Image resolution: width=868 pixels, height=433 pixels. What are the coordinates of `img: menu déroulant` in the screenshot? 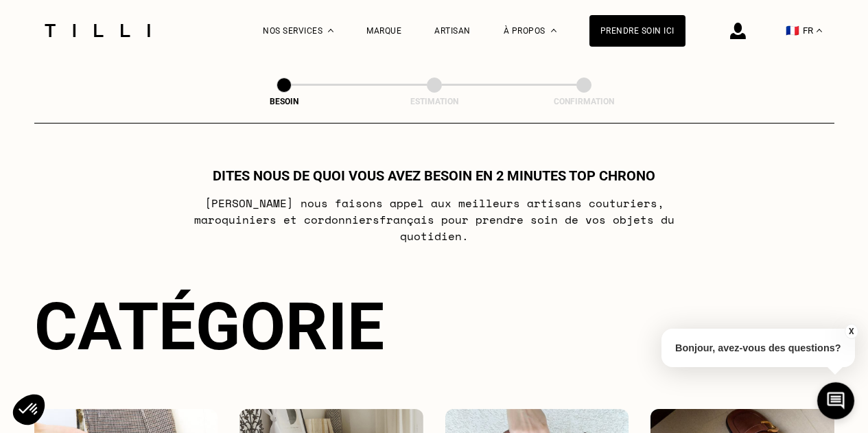 It's located at (820, 30).